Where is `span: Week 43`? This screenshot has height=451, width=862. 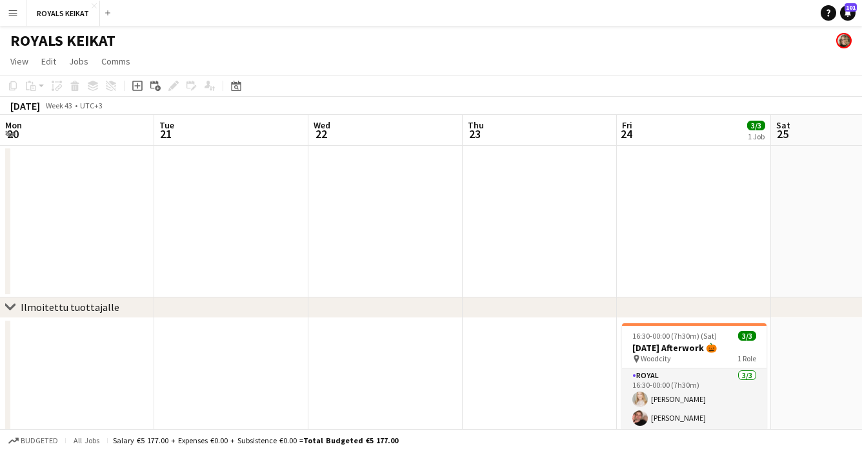 span: Week 43 is located at coordinates (59, 105).